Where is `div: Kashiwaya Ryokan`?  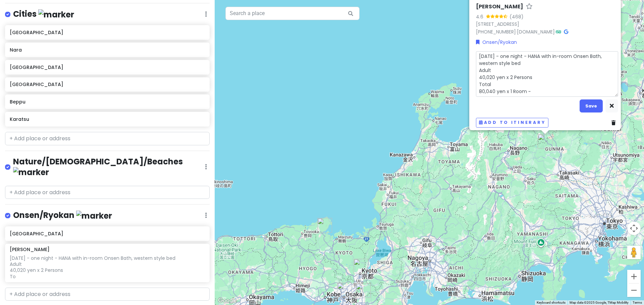 div: Kashiwaya Ryokan is located at coordinates (545, 141).